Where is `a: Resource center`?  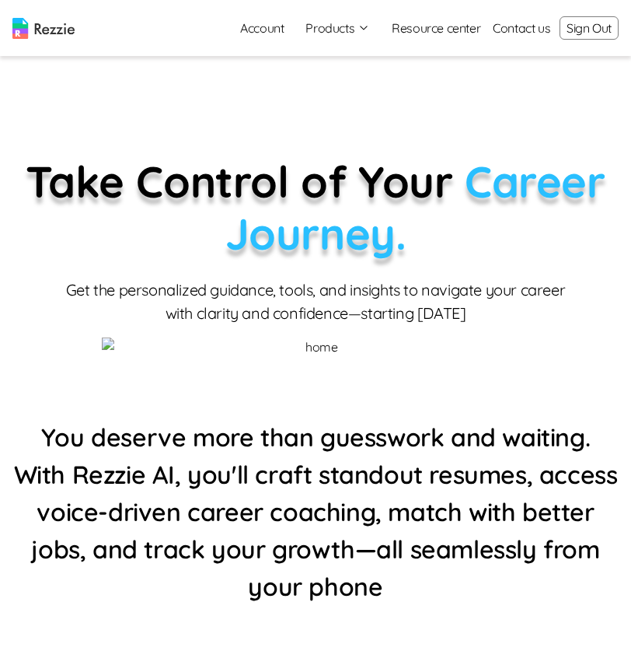
a: Resource center is located at coordinates (436, 28).